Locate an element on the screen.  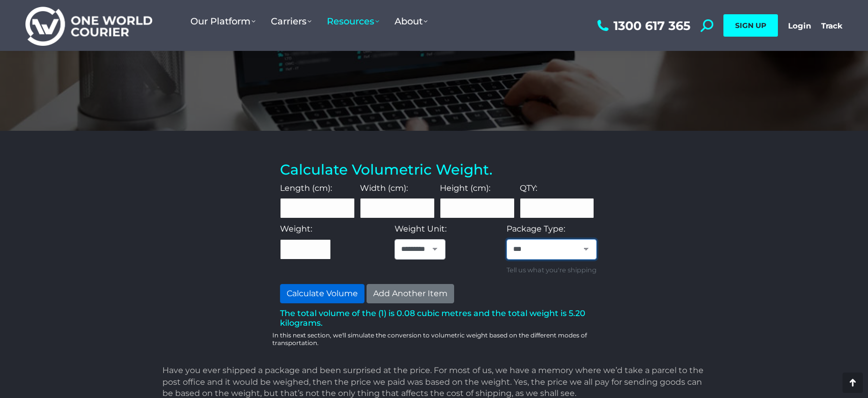
span: Resources is located at coordinates (353, 21).